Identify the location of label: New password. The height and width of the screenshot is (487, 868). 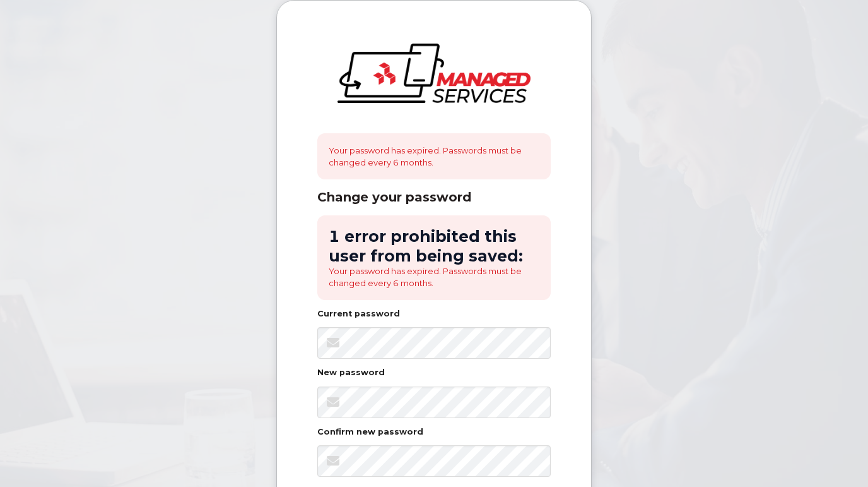
(351, 373).